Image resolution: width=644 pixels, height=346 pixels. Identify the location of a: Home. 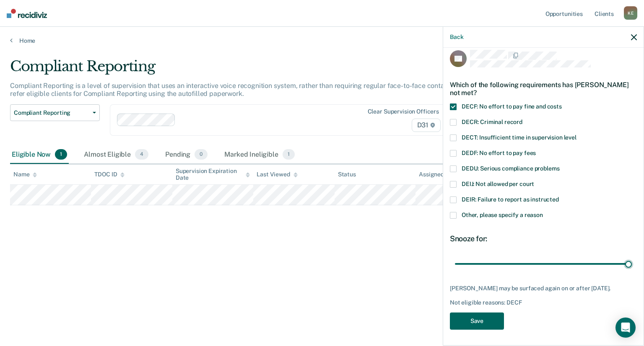
(322, 41).